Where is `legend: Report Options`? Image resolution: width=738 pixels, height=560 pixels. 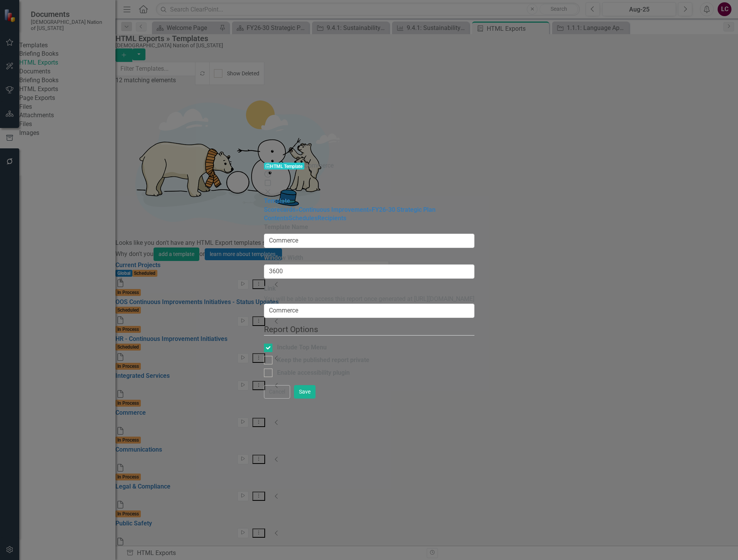 legend: Report Options is located at coordinates (369, 329).